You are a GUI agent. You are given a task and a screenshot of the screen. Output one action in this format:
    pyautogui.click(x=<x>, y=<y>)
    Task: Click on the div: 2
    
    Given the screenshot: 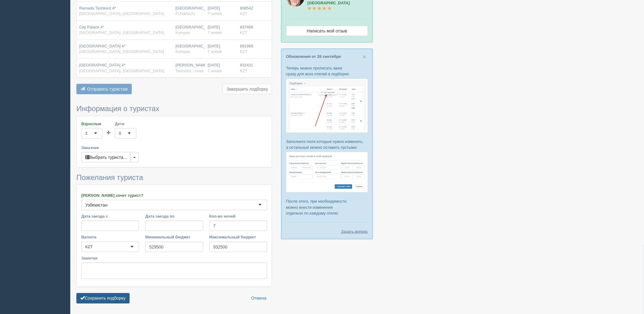 What is the action you would take?
    pyautogui.click(x=86, y=134)
    